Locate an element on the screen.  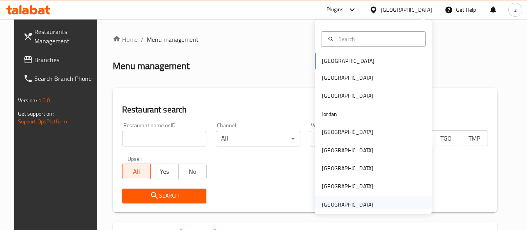
span: Get support on: is located at coordinates (36, 113).